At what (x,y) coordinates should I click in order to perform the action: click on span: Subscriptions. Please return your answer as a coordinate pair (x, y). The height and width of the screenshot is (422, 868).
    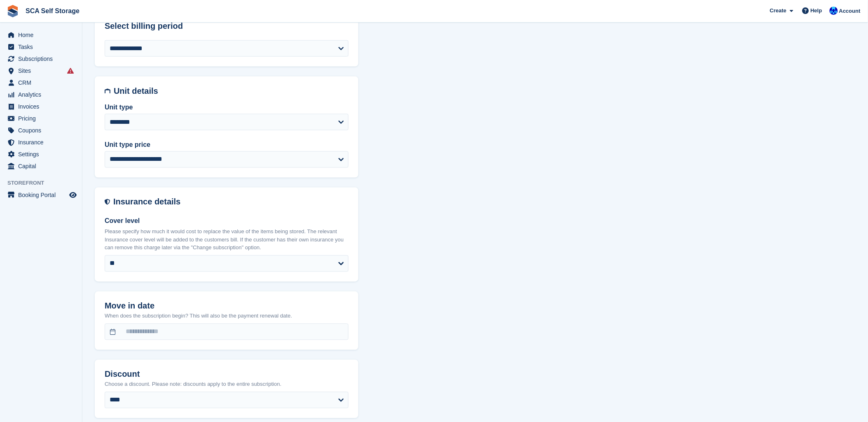
    Looking at the image, I should click on (43, 59).